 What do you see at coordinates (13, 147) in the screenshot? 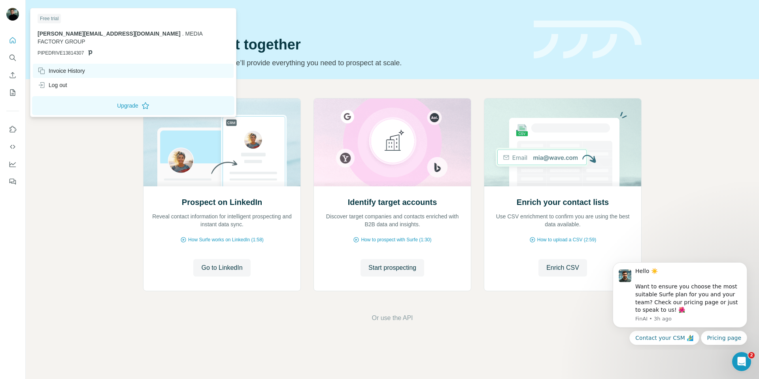
I see `button: Use Surfe API` at bounding box center [13, 147].